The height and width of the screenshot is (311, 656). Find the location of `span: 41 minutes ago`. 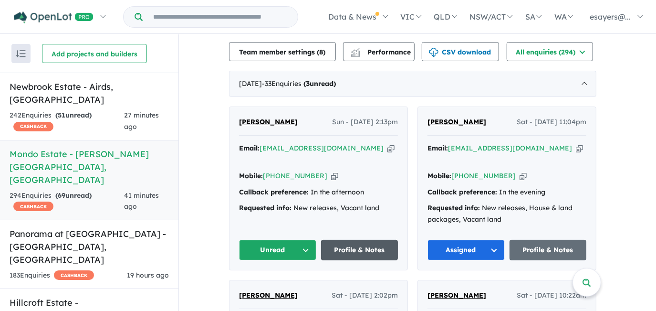

span: 41 minutes ago is located at coordinates (141, 201).